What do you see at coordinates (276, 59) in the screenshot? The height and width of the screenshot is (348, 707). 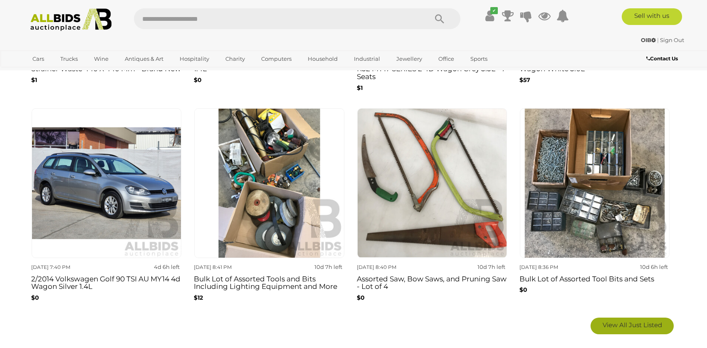 I see `a: Computers` at bounding box center [276, 59].